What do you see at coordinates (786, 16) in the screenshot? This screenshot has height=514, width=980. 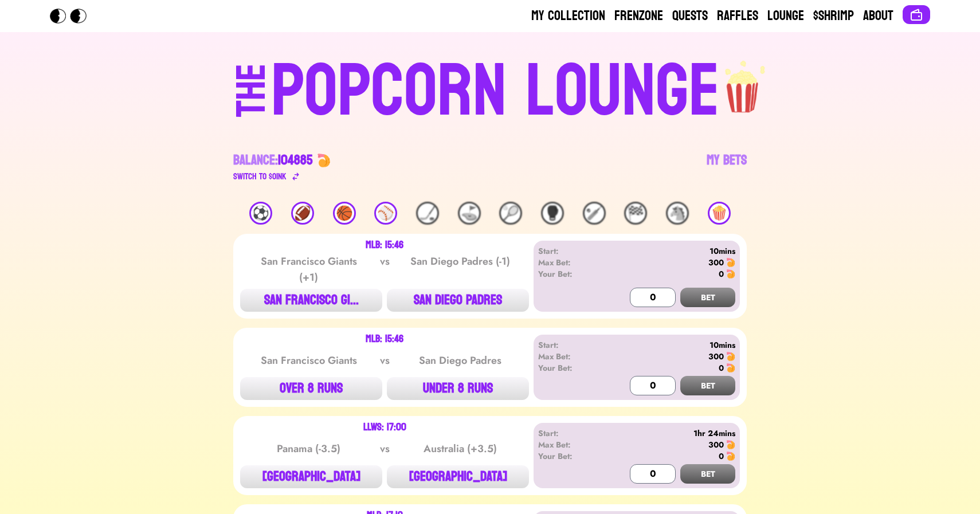 I see `a: Lounge` at bounding box center [786, 16].